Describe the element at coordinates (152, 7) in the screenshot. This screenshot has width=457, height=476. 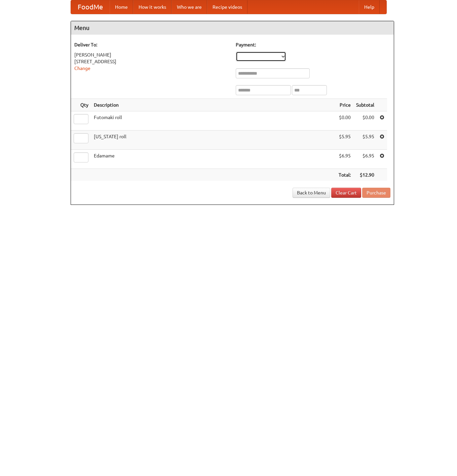
I see `a: How it works` at that location.